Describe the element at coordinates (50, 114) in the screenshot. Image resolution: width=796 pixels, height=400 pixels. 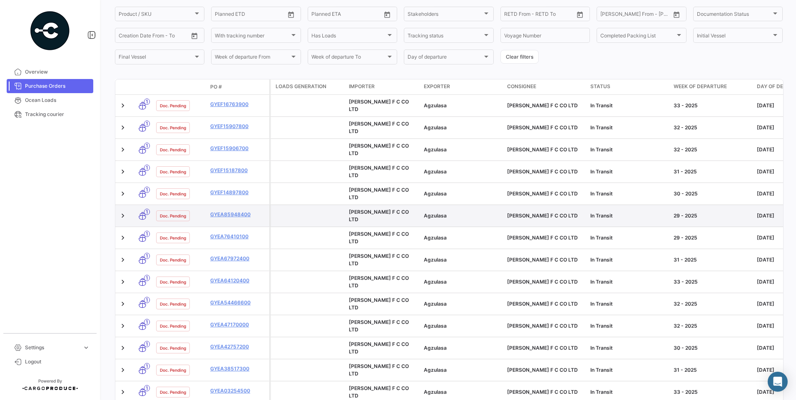
I see `a: Tracking courier` at that location.